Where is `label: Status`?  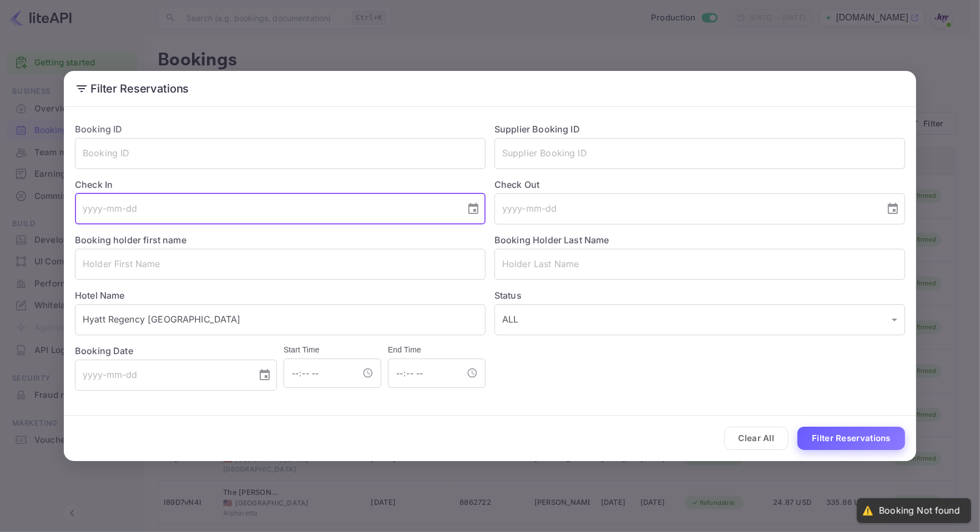 label: Status is located at coordinates (700, 295).